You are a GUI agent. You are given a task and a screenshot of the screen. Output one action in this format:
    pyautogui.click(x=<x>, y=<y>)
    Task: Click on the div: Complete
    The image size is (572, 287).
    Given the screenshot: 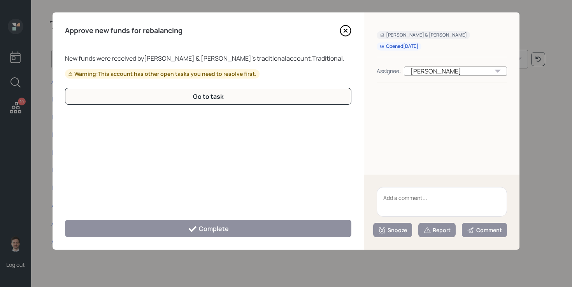 What is the action you would take?
    pyautogui.click(x=208, y=229)
    